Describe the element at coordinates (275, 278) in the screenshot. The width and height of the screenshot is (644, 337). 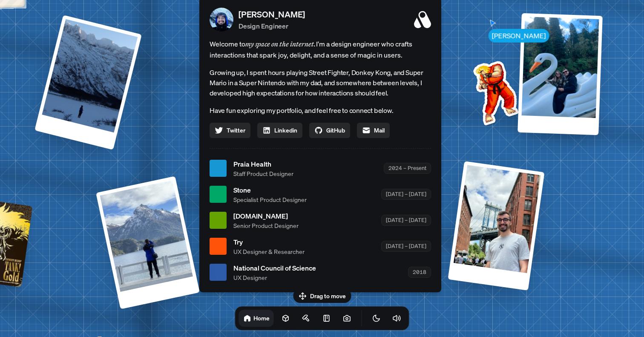
I see `span: UX Designer` at that location.